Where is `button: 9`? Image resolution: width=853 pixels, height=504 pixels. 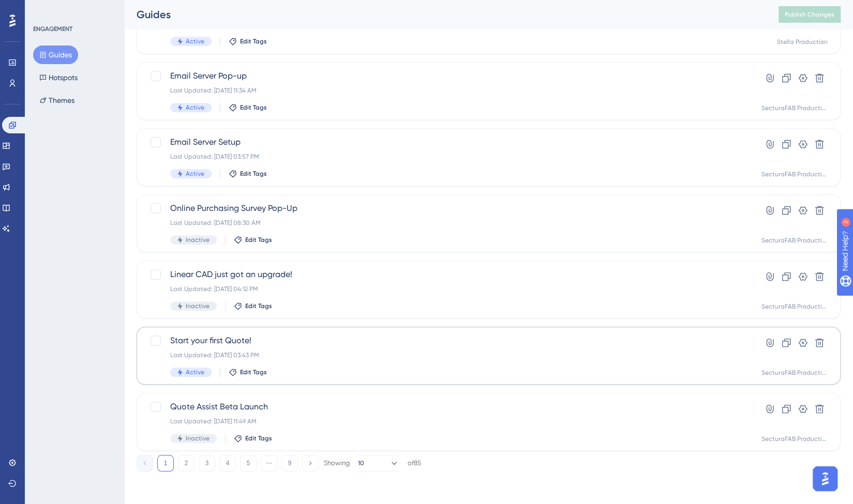 button: 9 is located at coordinates (290, 464).